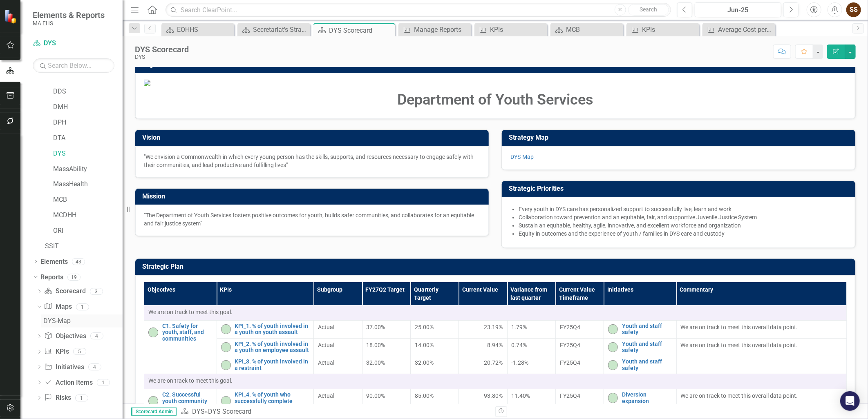 This screenshot has width=868, height=419. What do you see at coordinates (682, 233) in the screenshot?
I see `li: Equity in outcomes and the experience of youth / families in DYS care and custody` at bounding box center [682, 233].